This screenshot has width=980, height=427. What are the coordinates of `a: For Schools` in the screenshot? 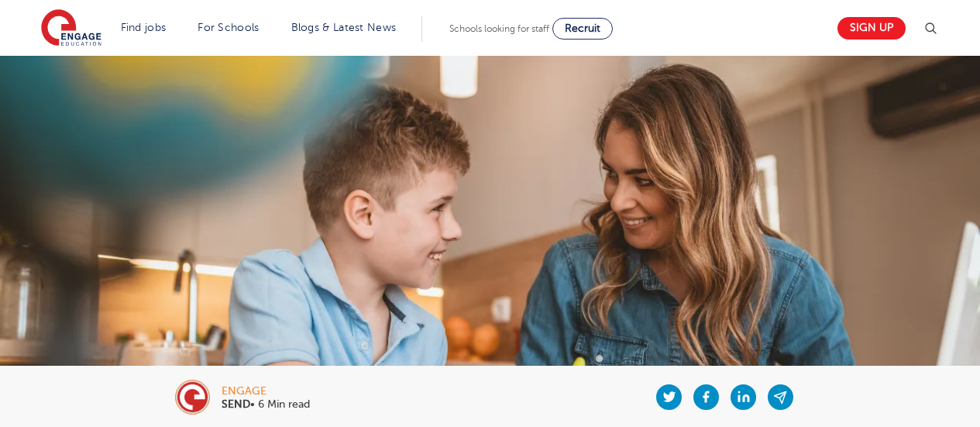 It's located at (228, 27).